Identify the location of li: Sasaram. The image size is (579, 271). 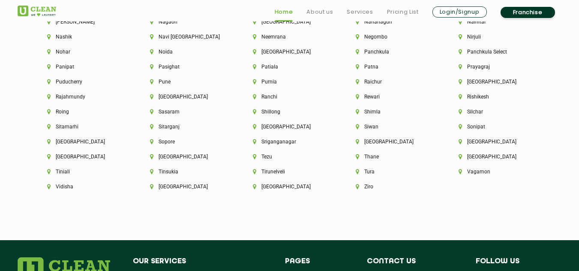
(187, 112).